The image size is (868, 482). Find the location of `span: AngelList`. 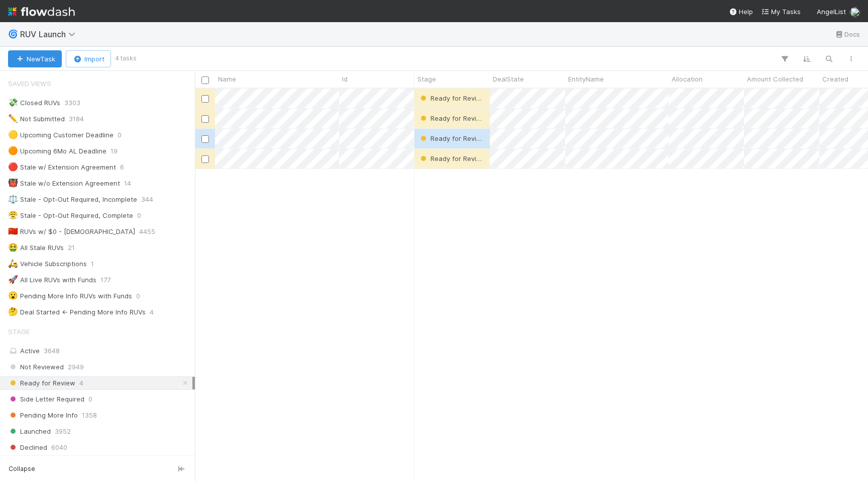

span: AngelList is located at coordinates (831, 12).